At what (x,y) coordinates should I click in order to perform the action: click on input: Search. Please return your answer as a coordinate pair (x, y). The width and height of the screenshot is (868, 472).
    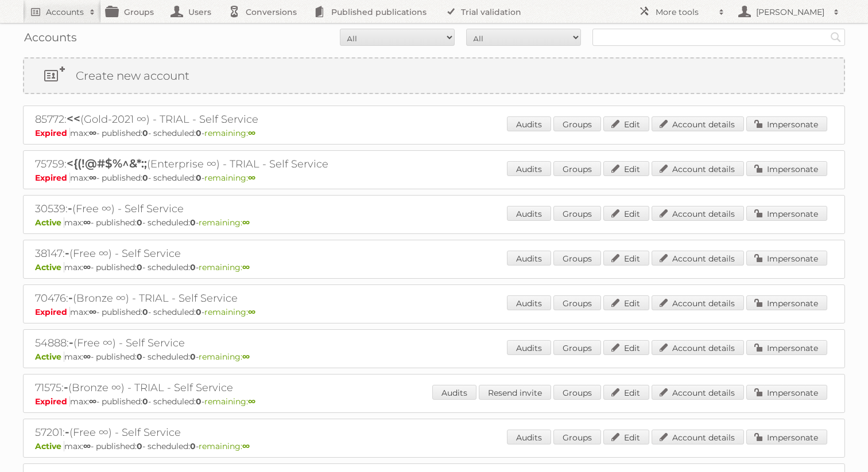
    Looking at the image, I should click on (836, 37).